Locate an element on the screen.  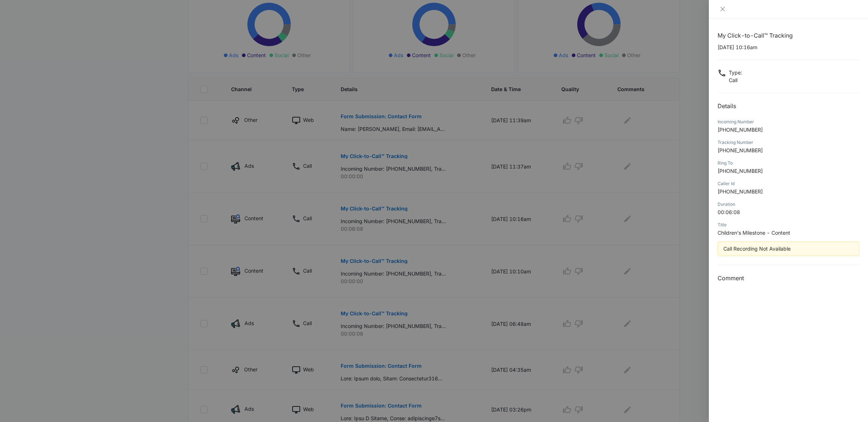
span: Children's Milestone - Content is located at coordinates (753, 232).